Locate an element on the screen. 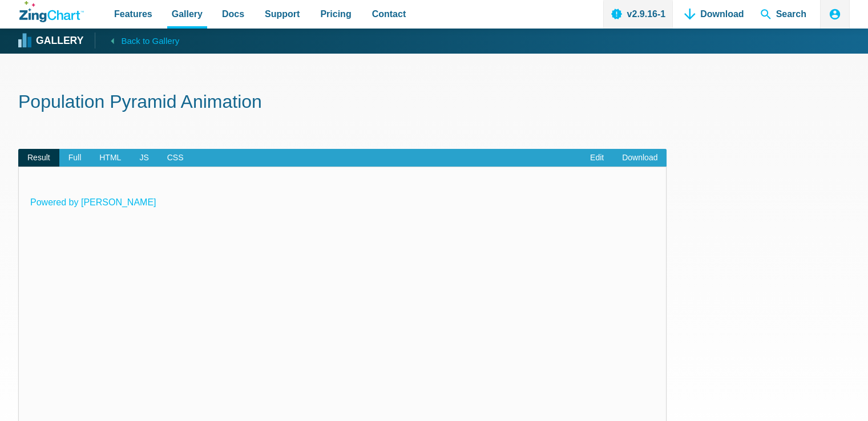  a: Gallery is located at coordinates (51, 41).